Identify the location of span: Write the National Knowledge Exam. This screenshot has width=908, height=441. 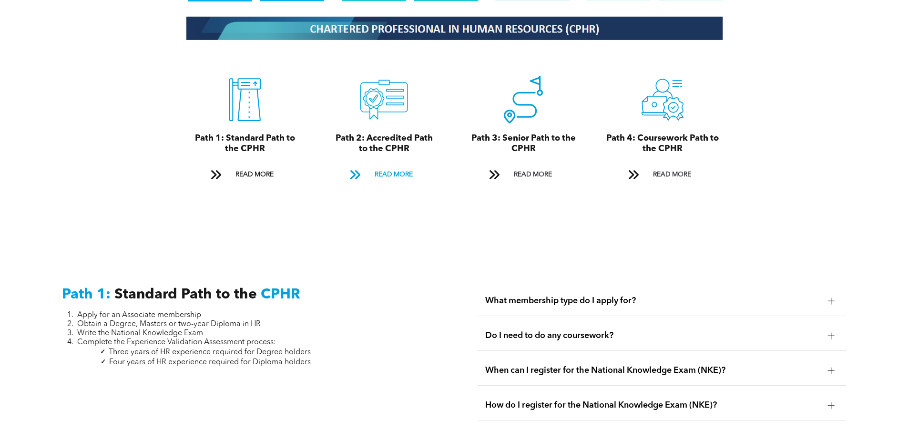
(140, 333).